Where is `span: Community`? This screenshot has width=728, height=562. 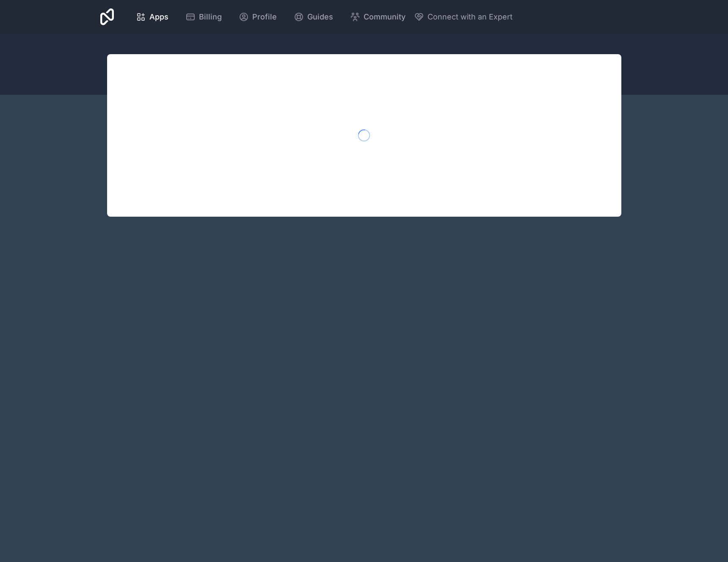 span: Community is located at coordinates (384, 17).